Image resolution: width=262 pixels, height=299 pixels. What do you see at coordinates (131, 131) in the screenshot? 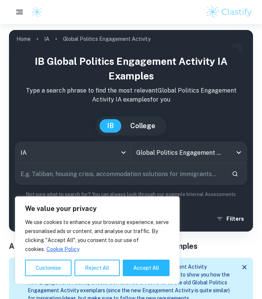
I see `img: profile cover` at bounding box center [131, 131].